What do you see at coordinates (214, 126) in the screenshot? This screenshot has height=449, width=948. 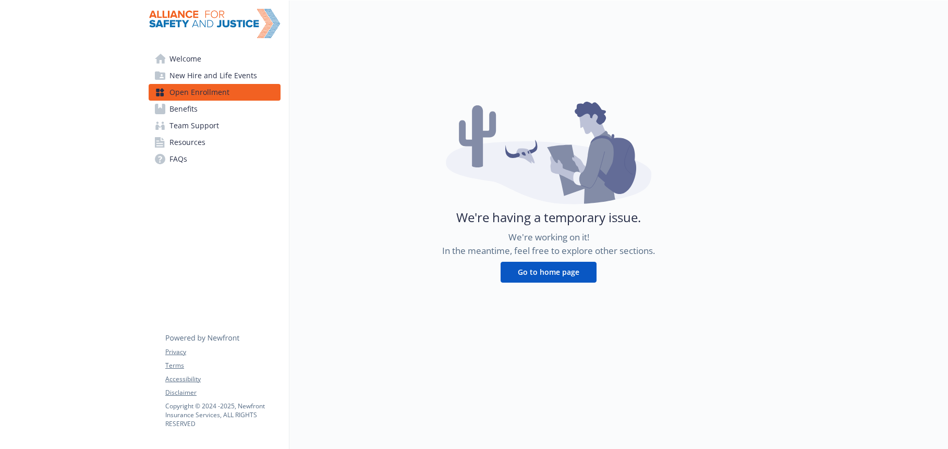 I see `a: Team Support` at bounding box center [214, 126].